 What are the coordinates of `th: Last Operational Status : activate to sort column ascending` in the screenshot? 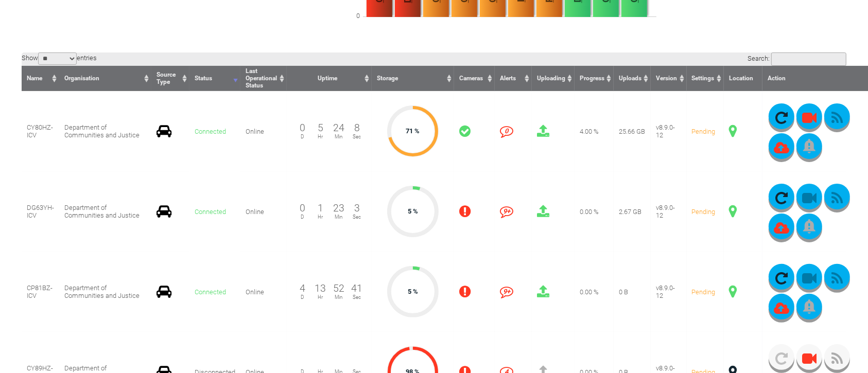 It's located at (264, 78).